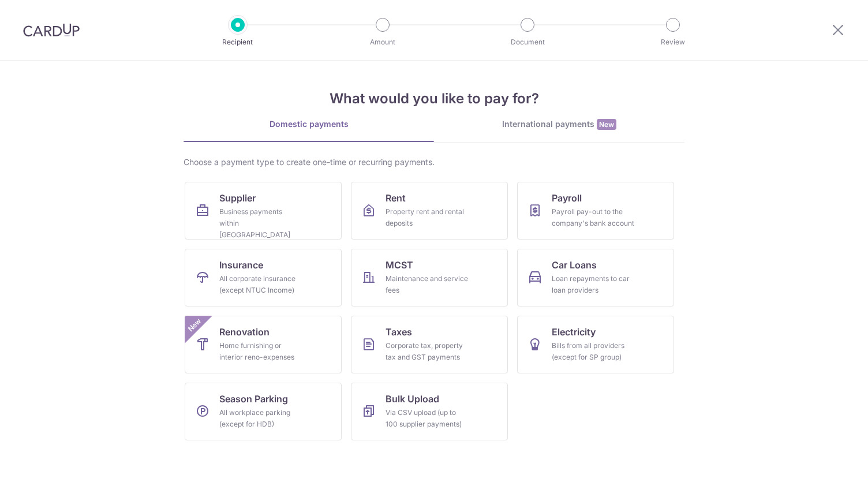 The image size is (868, 501). Describe the element at coordinates (427, 285) in the screenshot. I see `div: Maintenance and service fees` at that location.